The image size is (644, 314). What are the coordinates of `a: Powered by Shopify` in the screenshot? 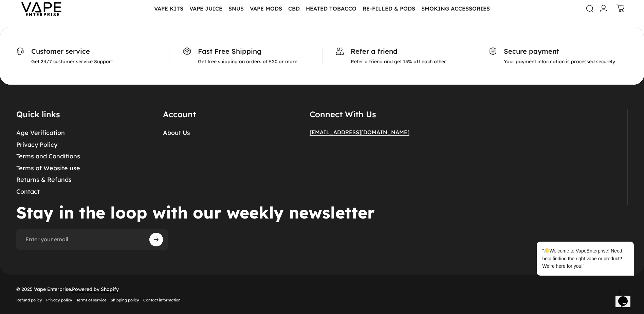 It's located at (96, 289).